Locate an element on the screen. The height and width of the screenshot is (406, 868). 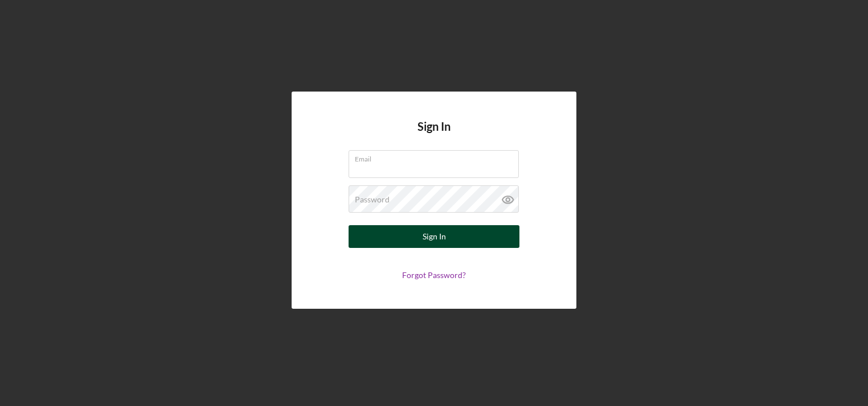
label: Password is located at coordinates (372, 200).